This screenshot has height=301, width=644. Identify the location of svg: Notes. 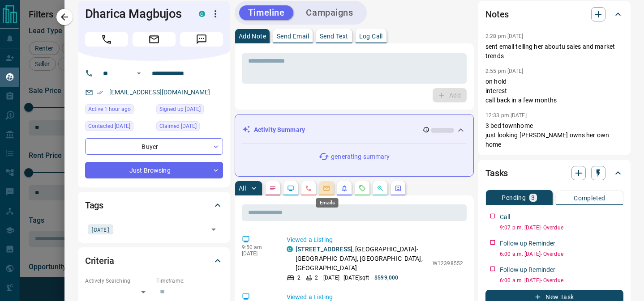
(273, 189).